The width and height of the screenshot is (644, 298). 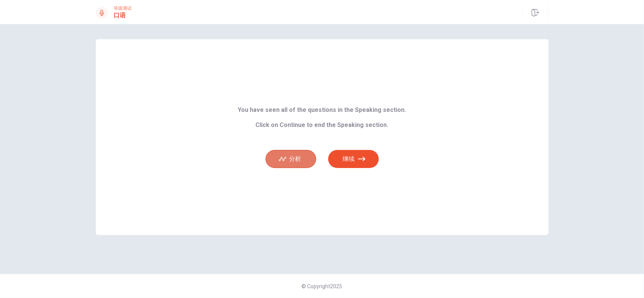 I want to click on a: 分析, so click(x=291, y=159).